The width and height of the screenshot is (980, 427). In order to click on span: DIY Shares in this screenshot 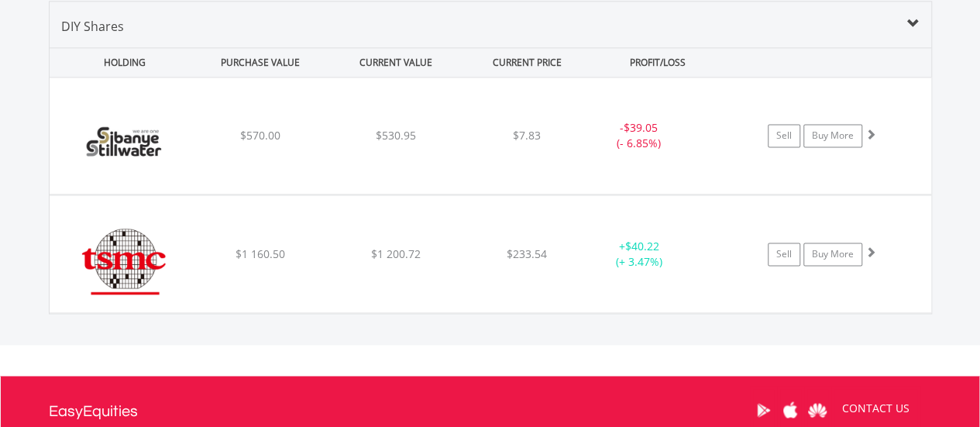, I will do `click(93, 27)`.